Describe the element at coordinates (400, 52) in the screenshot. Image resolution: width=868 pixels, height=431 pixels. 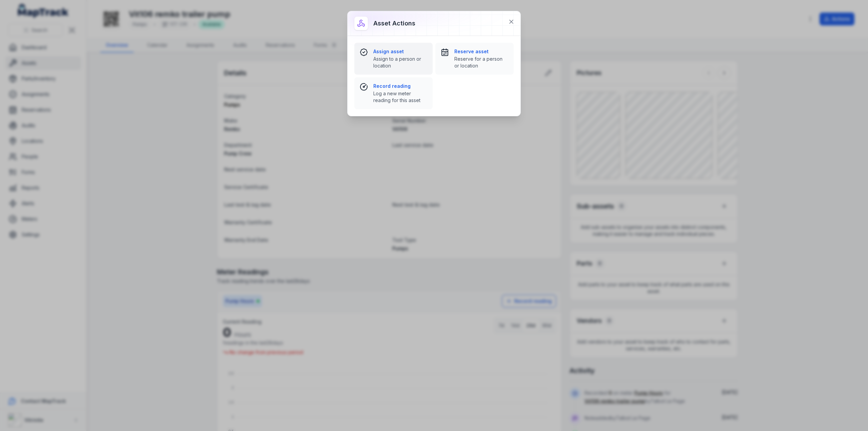
I see `strong: Assign asset` at that location.